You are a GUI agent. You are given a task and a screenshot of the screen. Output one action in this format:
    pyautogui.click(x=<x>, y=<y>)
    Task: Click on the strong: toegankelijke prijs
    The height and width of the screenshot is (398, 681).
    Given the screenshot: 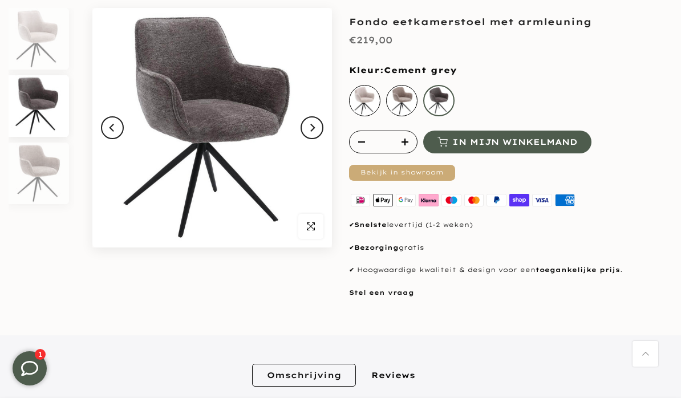 What is the action you would take?
    pyautogui.click(x=578, y=270)
    